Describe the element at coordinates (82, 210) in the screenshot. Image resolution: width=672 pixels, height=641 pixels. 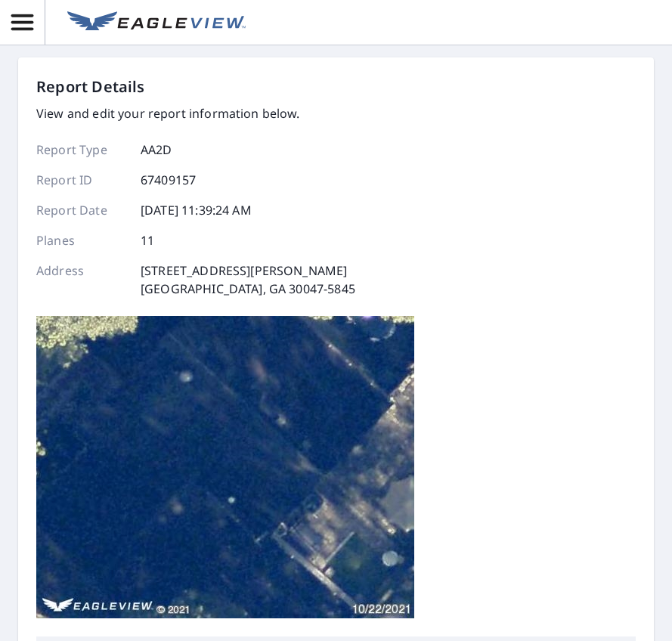
I see `p: Report Date` at that location.